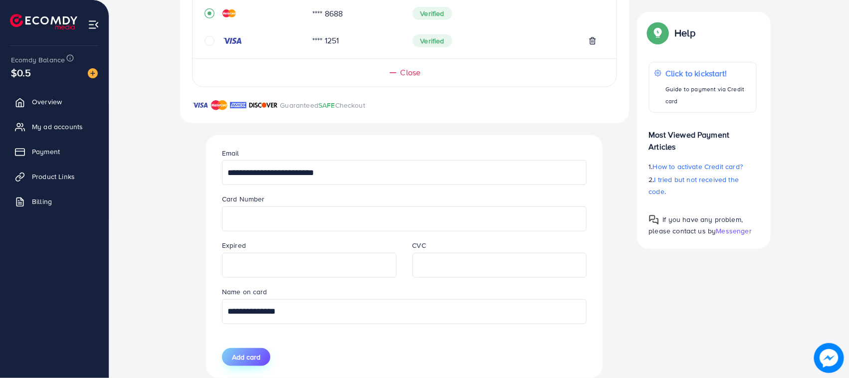 This screenshot has width=849, height=378. What do you see at coordinates (54, 127) in the screenshot?
I see `a: My ad accounts` at bounding box center [54, 127].